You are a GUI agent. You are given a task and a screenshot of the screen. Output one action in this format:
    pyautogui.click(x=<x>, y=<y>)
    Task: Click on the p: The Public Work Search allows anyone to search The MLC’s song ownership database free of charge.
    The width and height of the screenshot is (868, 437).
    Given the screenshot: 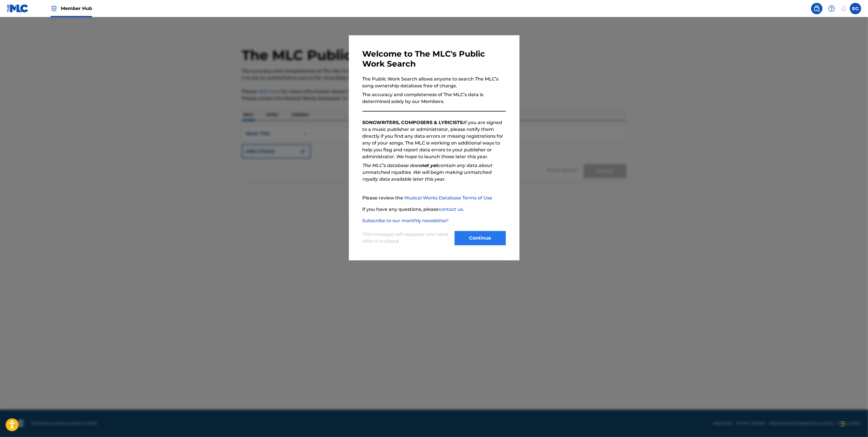 What is the action you would take?
    pyautogui.click(x=434, y=83)
    